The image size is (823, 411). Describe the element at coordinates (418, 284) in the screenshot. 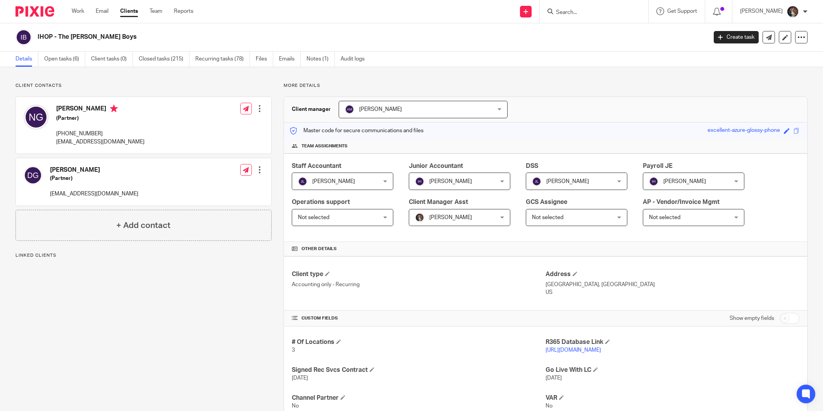

I see `p: Accounting only - Recurring` at that location.